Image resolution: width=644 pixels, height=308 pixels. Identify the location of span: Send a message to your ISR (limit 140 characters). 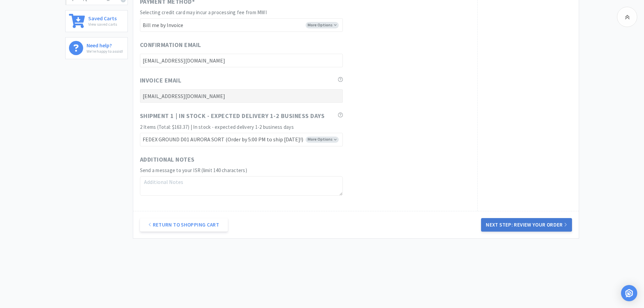
(194, 171).